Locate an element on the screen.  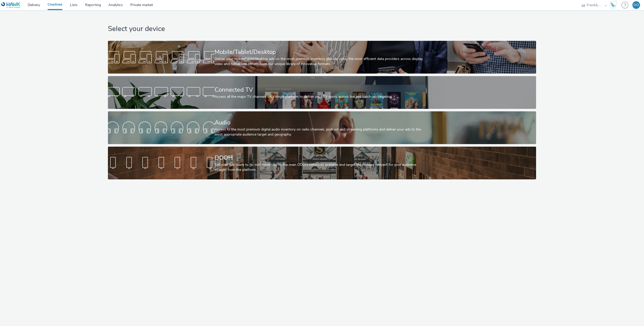
a: AudioAccess to the most premium digital audio inventory on radio channels, podcast and streaming ... is located at coordinates (322, 128).